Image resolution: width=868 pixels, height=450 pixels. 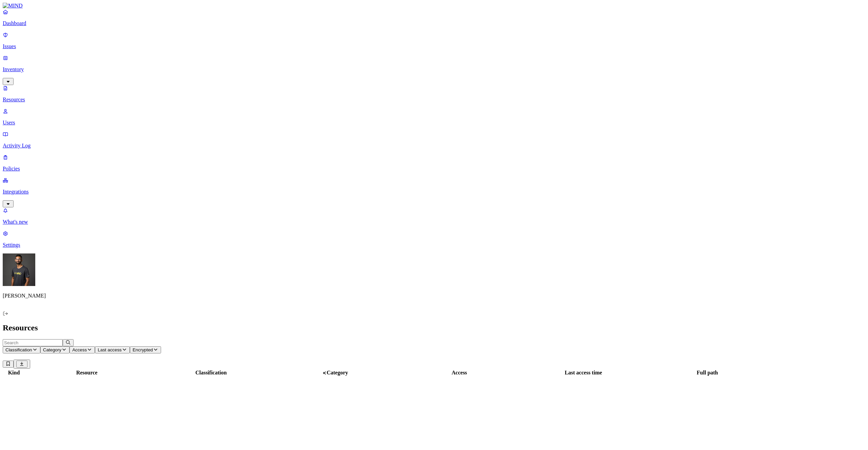 What do you see at coordinates (434, 47) in the screenshot?
I see `p: Issues` at bounding box center [434, 47].